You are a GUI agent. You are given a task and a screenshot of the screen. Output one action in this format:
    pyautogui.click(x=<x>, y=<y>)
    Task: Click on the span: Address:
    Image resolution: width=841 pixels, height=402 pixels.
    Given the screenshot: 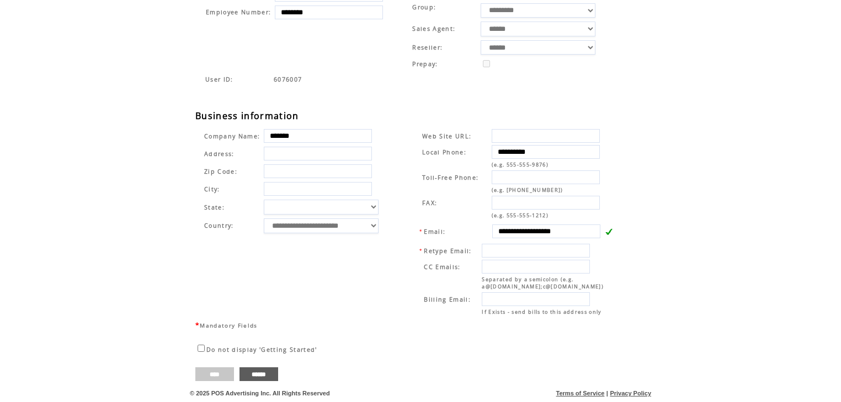 What is the action you would take?
    pyautogui.click(x=219, y=154)
    